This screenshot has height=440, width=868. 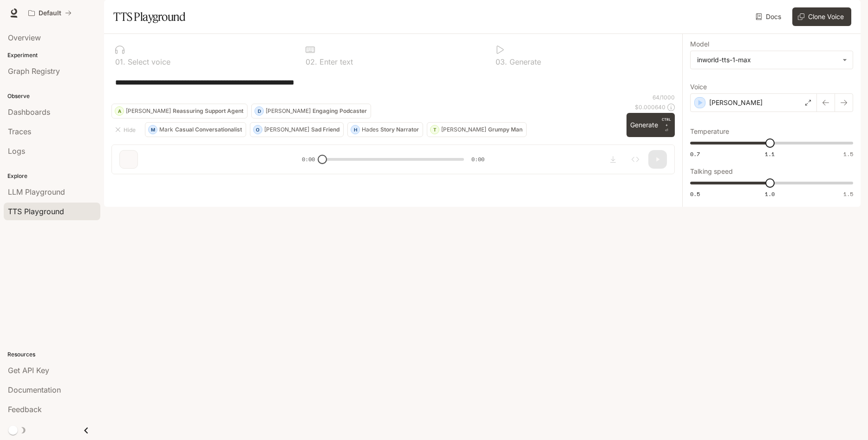 What do you see at coordinates (325, 130) in the screenshot?
I see `p: Sad Friend` at bounding box center [325, 130].